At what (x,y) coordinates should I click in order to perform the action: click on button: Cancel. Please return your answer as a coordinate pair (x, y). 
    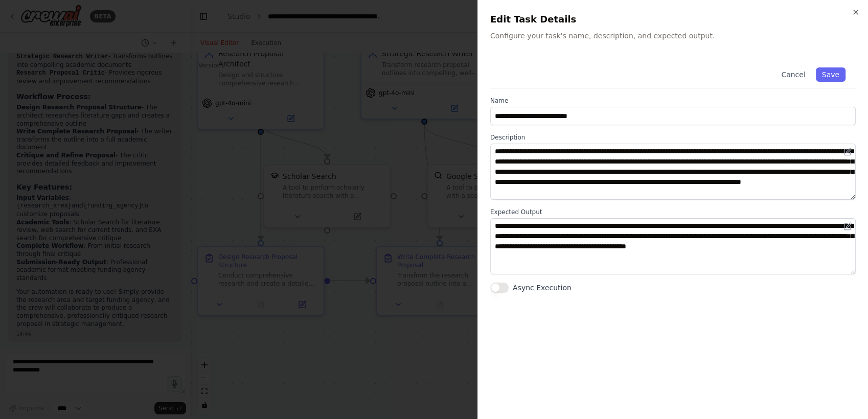
    Looking at the image, I should click on (793, 75).